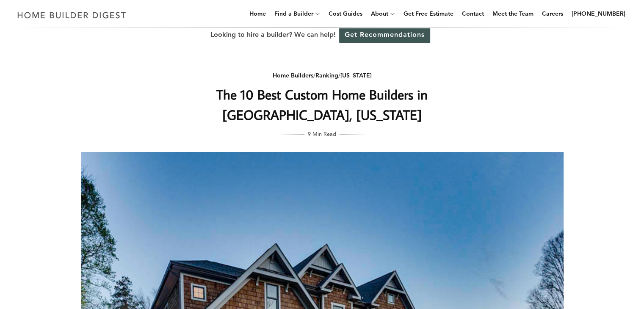 The image size is (644, 309). Describe the element at coordinates (327, 76) in the screenshot. I see `a: Ranking` at that location.